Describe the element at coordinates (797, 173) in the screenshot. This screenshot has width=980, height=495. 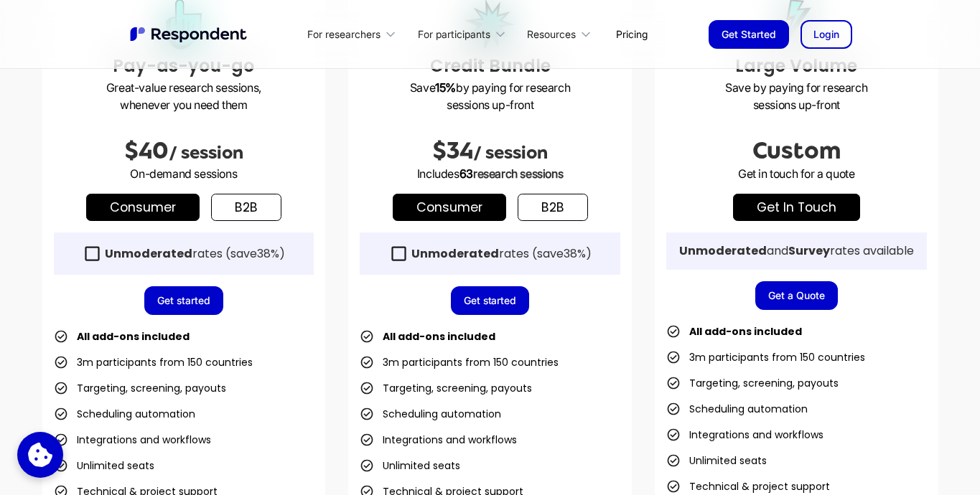
I see `p: Get in touch for a quote` at that location.